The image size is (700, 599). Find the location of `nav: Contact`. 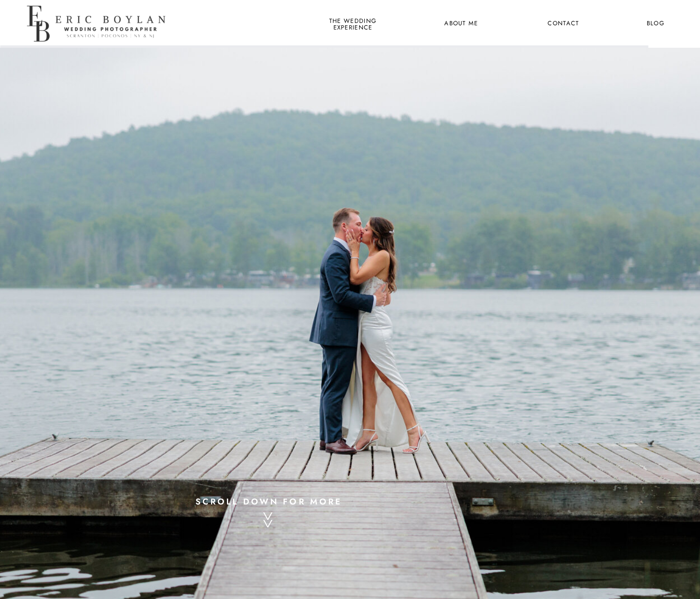

nav: Contact is located at coordinates (564, 24).